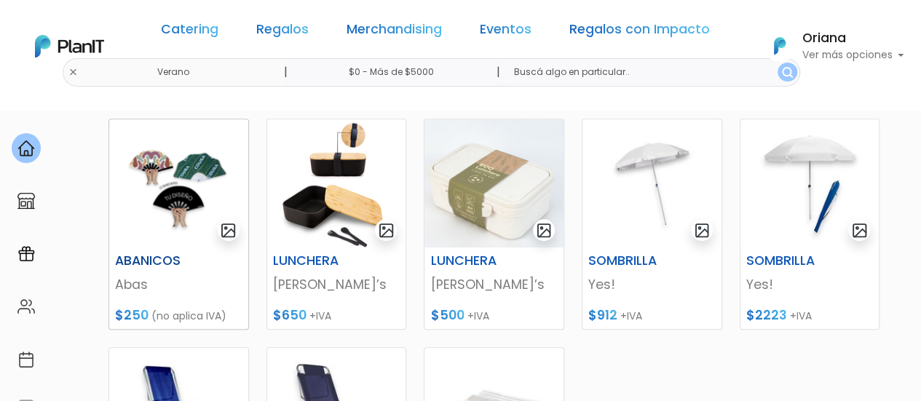  Describe the element at coordinates (447, 315) in the screenshot. I see `span: $500` at that location.